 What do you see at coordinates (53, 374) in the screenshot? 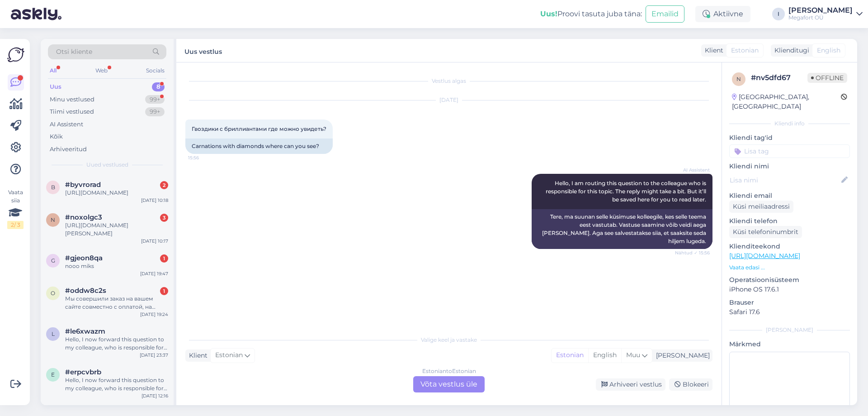
I see `span: e` at bounding box center [53, 374].